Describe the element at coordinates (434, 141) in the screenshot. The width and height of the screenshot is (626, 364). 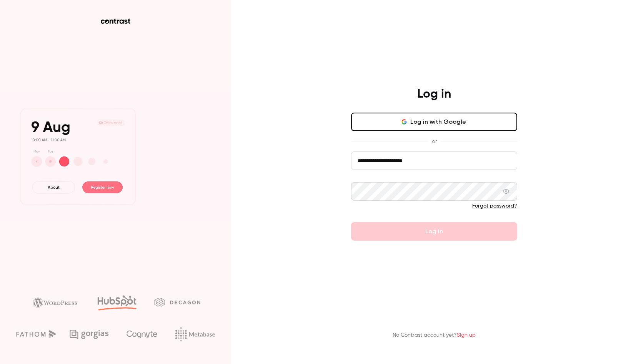
I see `span: or` at that location.